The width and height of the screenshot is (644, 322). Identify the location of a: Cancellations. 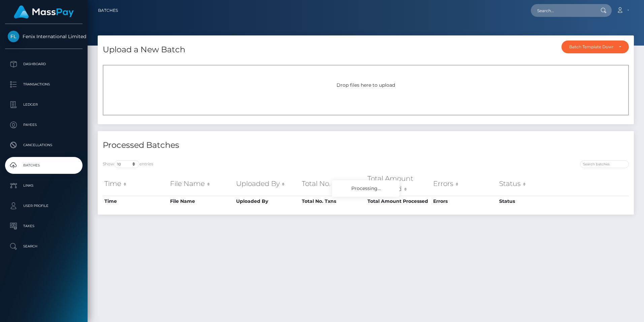
(44, 145).